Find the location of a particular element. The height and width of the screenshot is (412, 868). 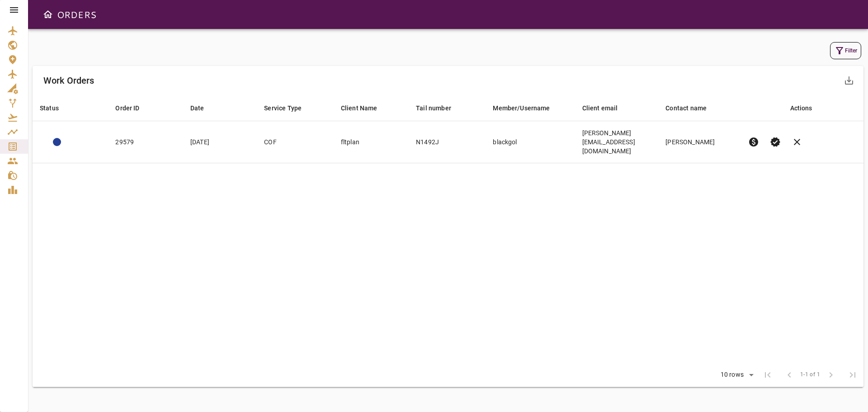

h6: ORDERS is located at coordinates (76, 14).